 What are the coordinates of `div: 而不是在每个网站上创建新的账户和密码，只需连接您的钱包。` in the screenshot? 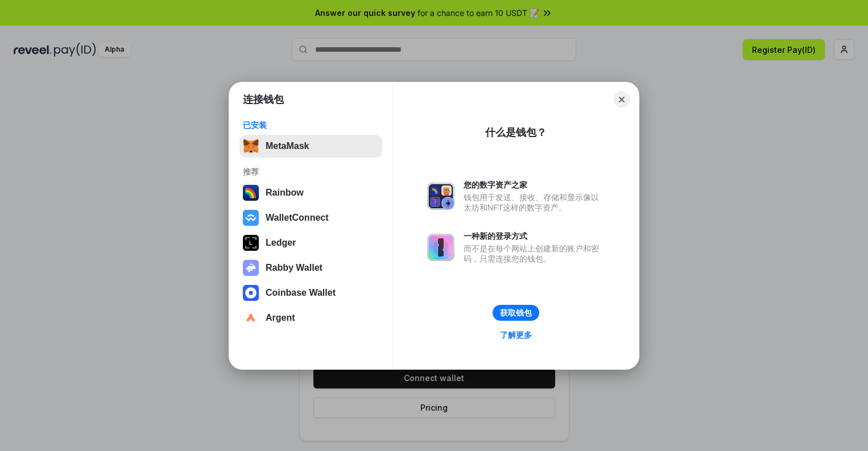 It's located at (534, 254).